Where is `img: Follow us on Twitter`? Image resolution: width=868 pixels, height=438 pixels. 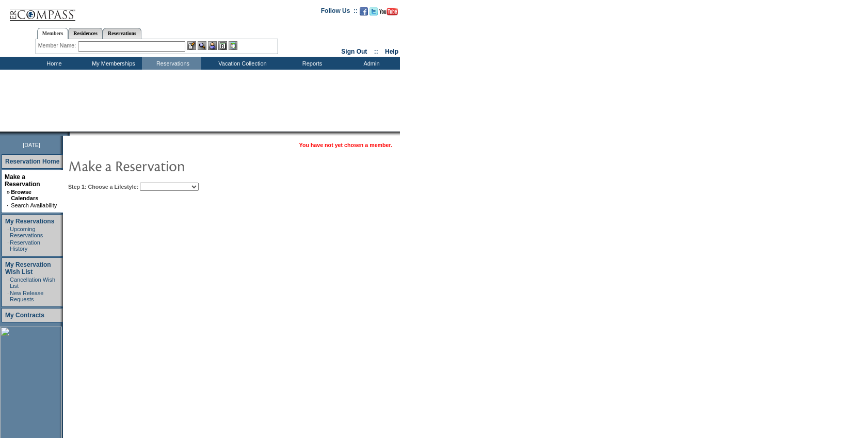 img: Follow us on Twitter is located at coordinates (374, 11).